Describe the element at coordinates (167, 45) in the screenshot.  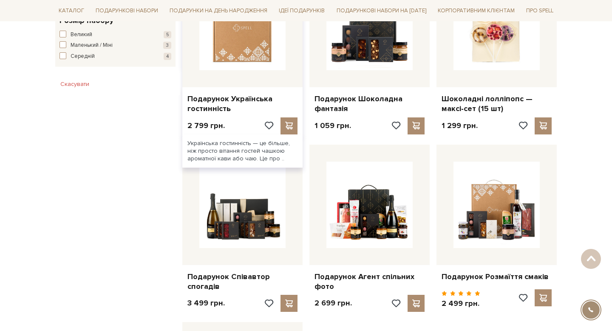
I see `span: 3` at that location.